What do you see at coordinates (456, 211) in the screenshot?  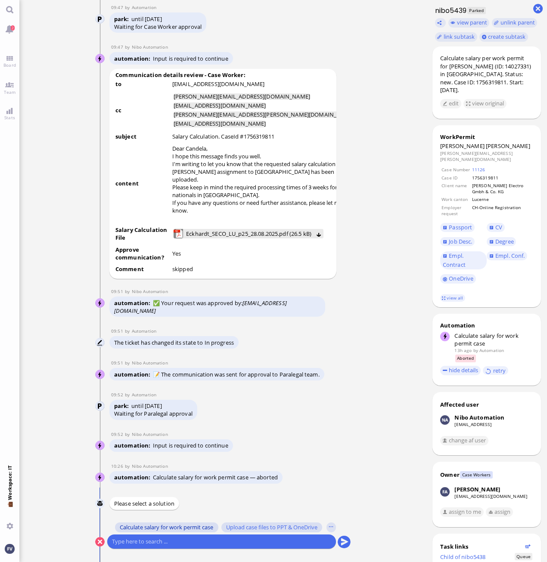 I see `td: Employer request` at bounding box center [456, 211].